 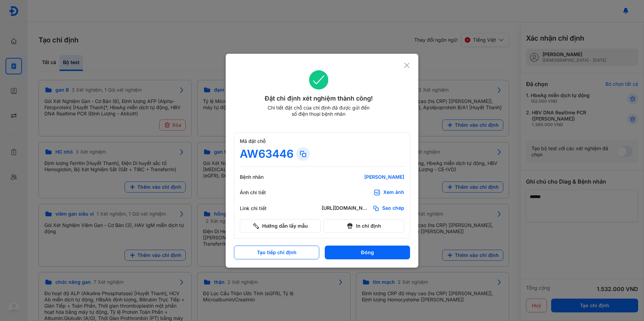 What do you see at coordinates (393, 208) in the screenshot?
I see `span: Sao chép` at bounding box center [393, 208].